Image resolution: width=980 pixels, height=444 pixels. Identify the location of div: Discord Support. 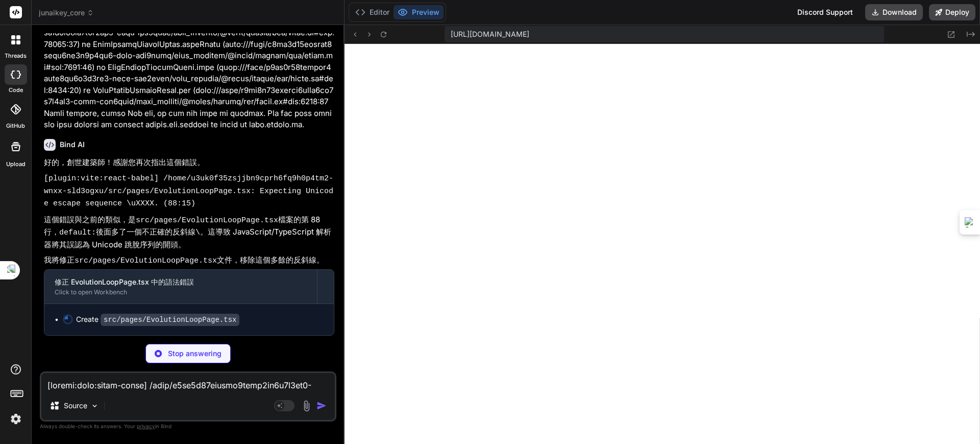
(825, 12).